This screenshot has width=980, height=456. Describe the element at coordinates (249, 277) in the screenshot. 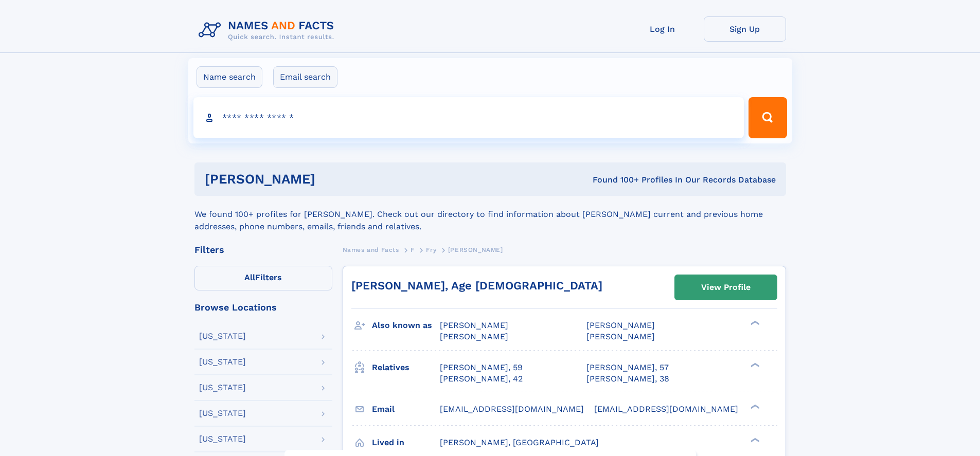

I see `span: All` at that location.